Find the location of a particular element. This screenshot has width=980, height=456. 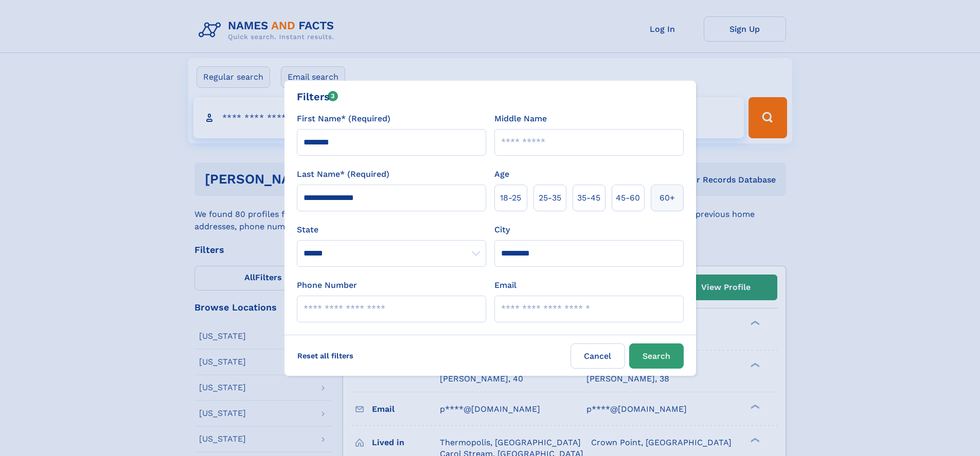

span: 25‑35 is located at coordinates (550, 198).